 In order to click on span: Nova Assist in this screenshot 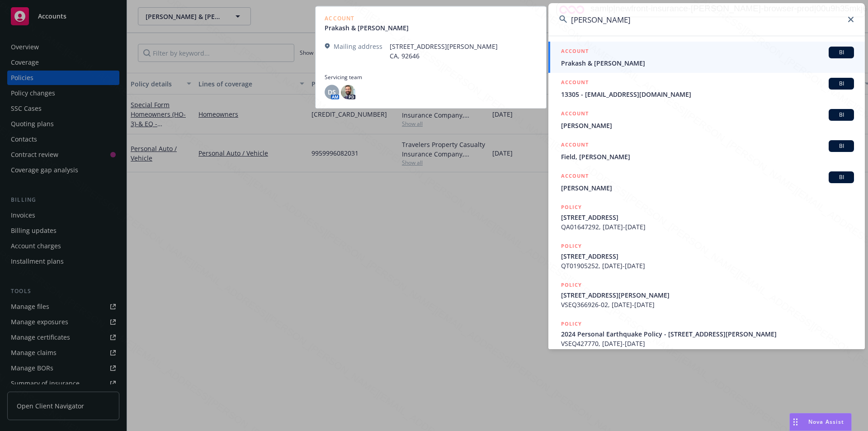, I will do `click(826, 422)`.